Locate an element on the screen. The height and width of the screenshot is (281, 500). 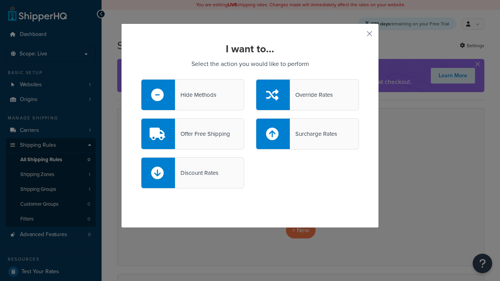
div: Surcharge Rates is located at coordinates (313, 134).